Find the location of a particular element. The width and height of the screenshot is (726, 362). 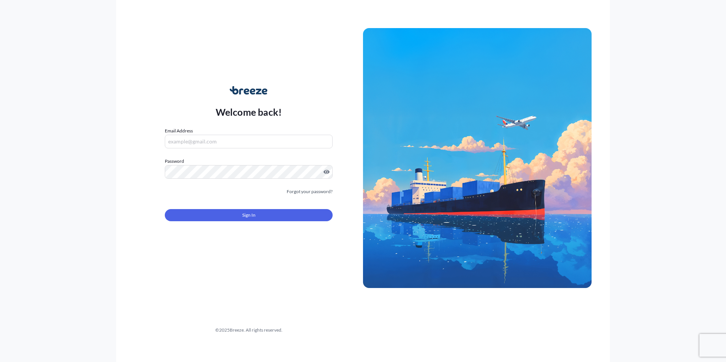

input: example@gmail.com is located at coordinates (249, 142).